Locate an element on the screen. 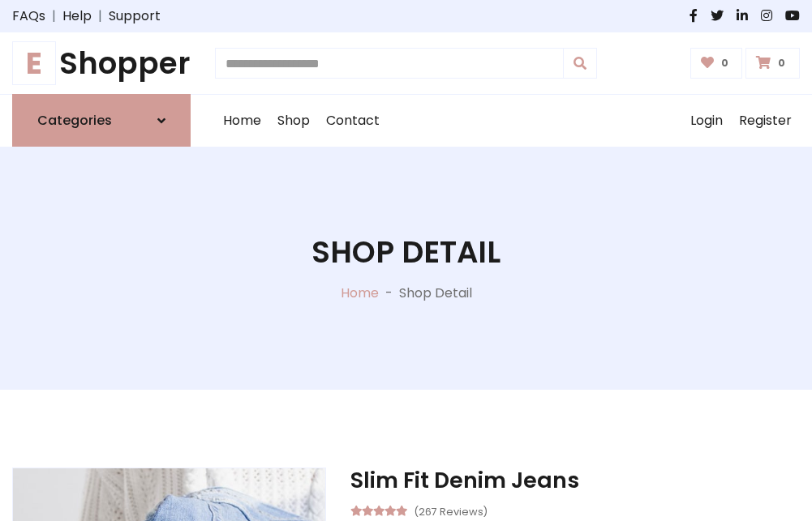 The image size is (812, 521). h1: Shopper is located at coordinates (101, 64).